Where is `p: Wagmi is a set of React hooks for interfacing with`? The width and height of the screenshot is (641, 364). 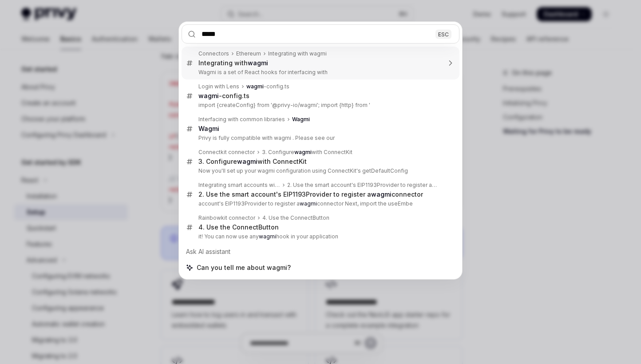
p: Wagmi is a set of React hooks for interfacing with is located at coordinates (320, 72).